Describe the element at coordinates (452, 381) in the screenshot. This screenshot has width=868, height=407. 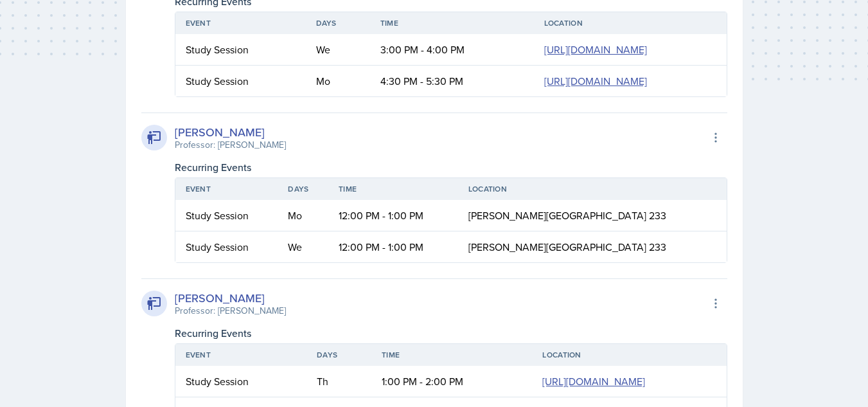
I see `td: 1:00 PM - 2:00 PM` at that location.